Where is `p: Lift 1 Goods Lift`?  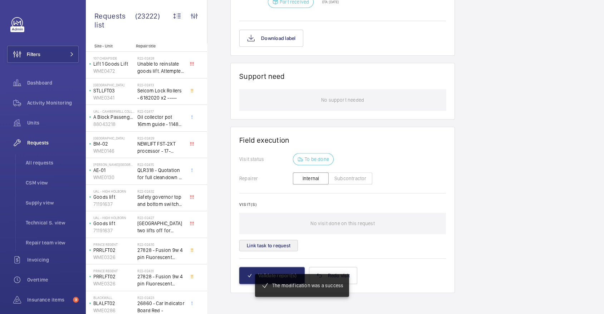 p: Lift 1 Goods Lift is located at coordinates (114, 64).